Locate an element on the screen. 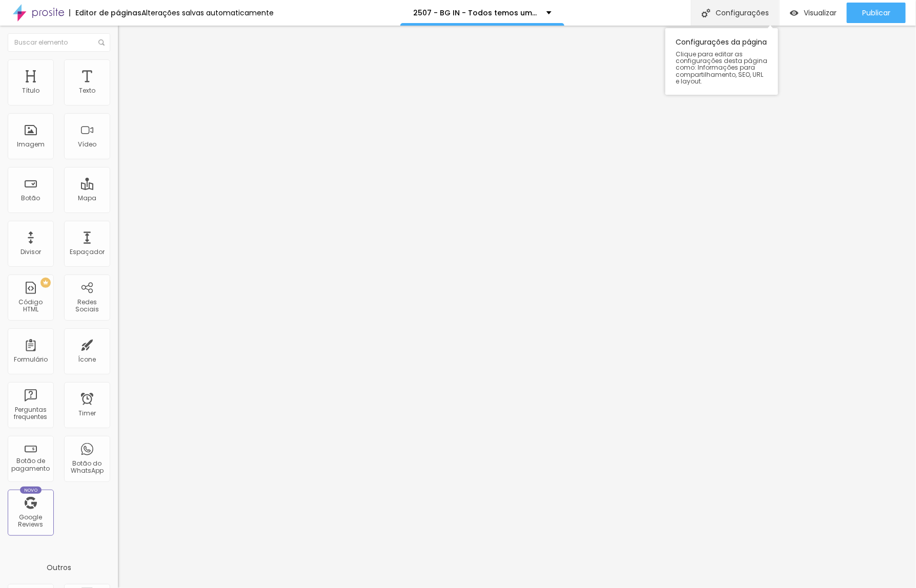 The image size is (916, 588). button: Publicar is located at coordinates (877, 13).